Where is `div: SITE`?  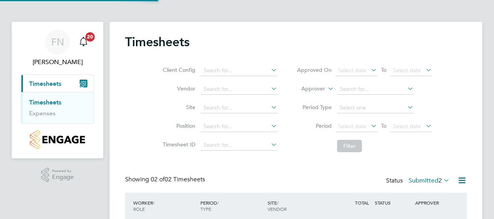
div: SITE is located at coordinates (299, 206).